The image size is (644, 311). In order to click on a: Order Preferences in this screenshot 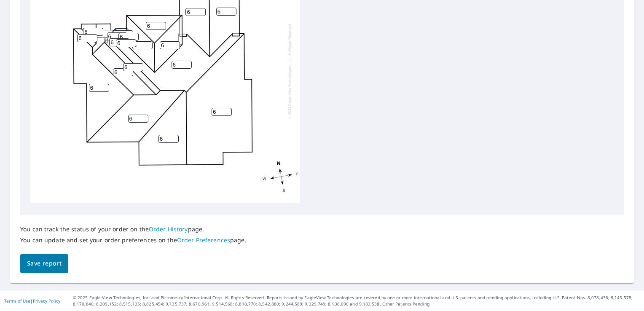, I will do `click(204, 240)`.